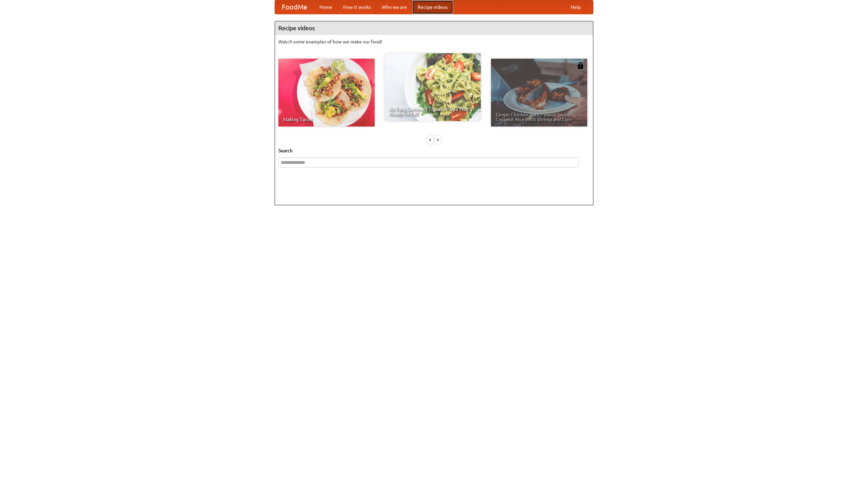 Image resolution: width=868 pixels, height=480 pixels. Describe the element at coordinates (327, 119) in the screenshot. I see `span: Making Tacos` at that location.